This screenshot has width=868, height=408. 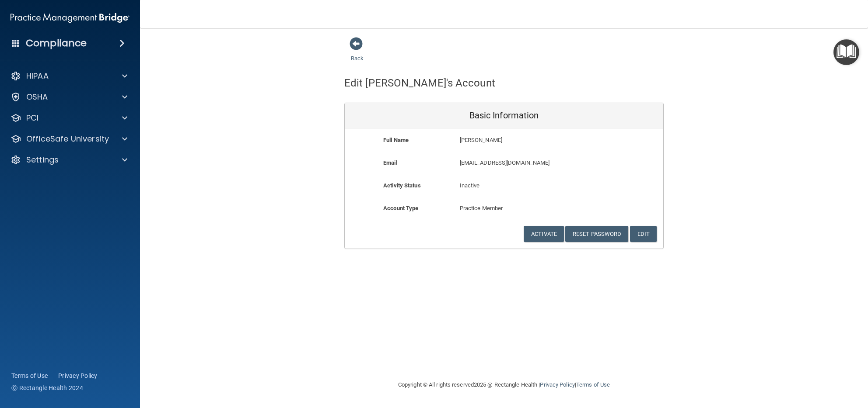 What do you see at coordinates (56, 43) in the screenshot?
I see `h4: Compliance` at bounding box center [56, 43].